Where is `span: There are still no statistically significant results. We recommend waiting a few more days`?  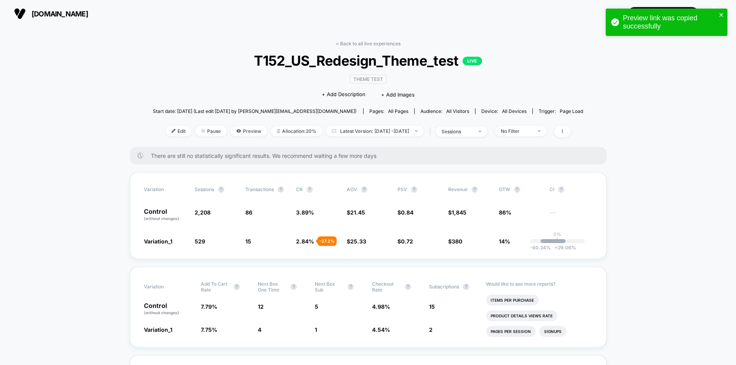
span: There are still no statistically significant results. We recommend waiting a few more days is located at coordinates (371, 155).